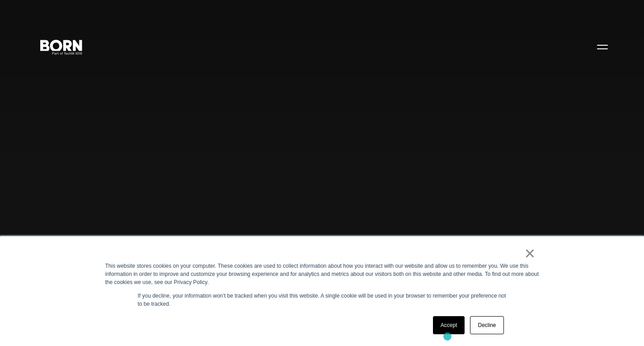  Describe the element at coordinates (323, 274) in the screenshot. I see `div: This website stores cookies on your computer. These cookies are used to collect information about...` at that location.